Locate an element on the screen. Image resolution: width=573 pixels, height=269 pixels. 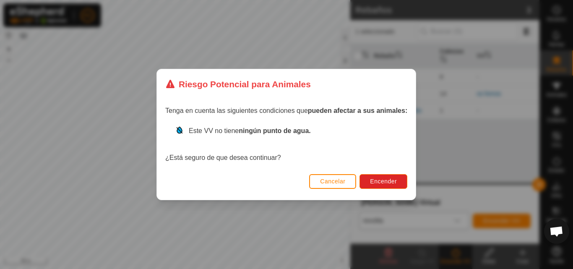
div: Riesgo Potencial para Animales is located at coordinates (238, 84).